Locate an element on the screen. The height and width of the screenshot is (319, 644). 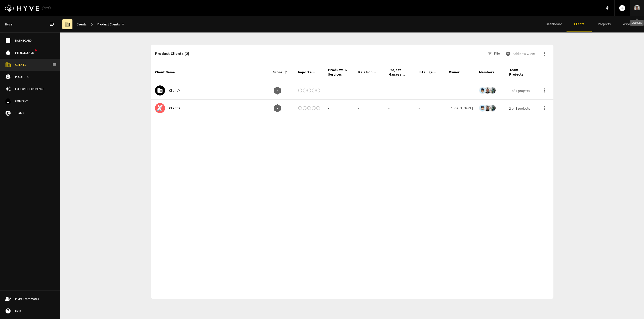
div: BETA is located at coordinates (46, 8).